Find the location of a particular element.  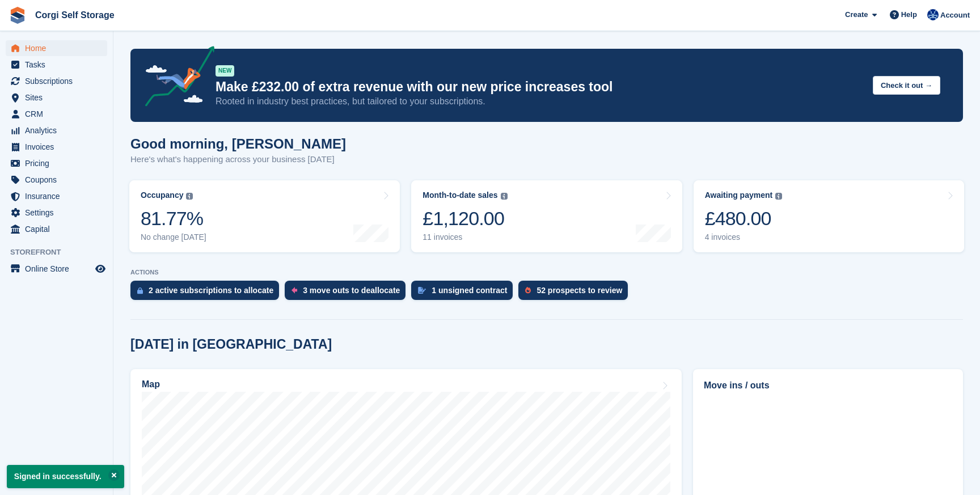

a: 1 unsigned contract is located at coordinates (465, 293).